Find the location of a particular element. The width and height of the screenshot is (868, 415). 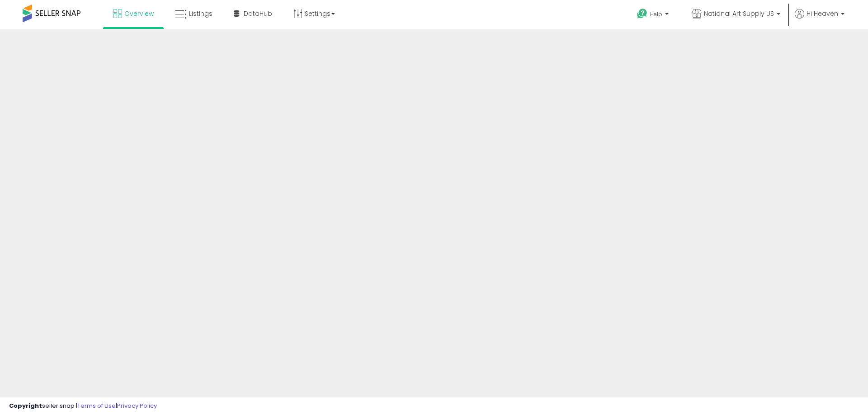

span: Overview is located at coordinates (139, 13).